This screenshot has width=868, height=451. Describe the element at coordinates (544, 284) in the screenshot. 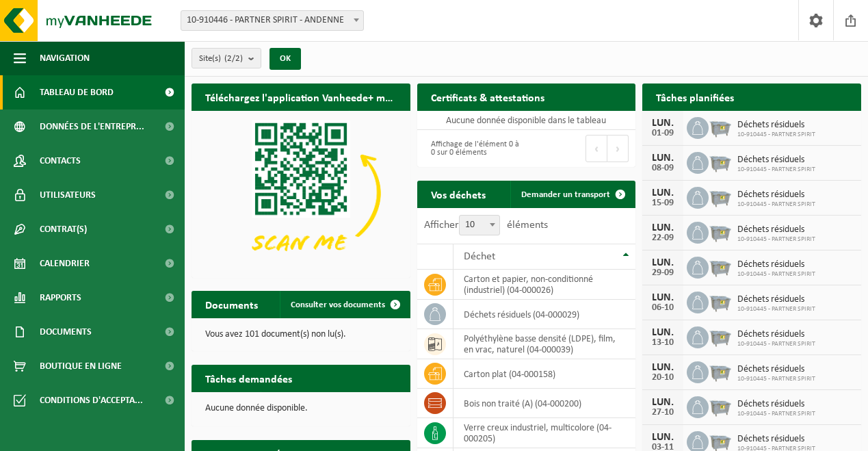

I see `td: carton et papier, non-conditionné (industriel) (04-000026)` at that location.